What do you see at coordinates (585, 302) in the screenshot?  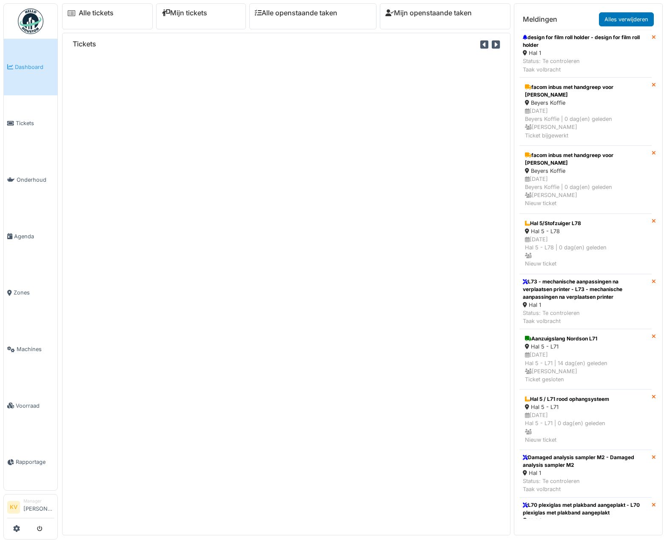 I see `a: L73 - mechanische aanpassingen na verplaatsen printer - L73 - mechanische aanpassingen na verplaa...` at bounding box center [585, 302].